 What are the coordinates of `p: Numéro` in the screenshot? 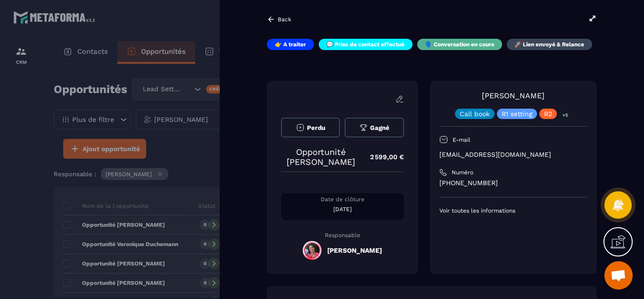 It's located at (462, 172).